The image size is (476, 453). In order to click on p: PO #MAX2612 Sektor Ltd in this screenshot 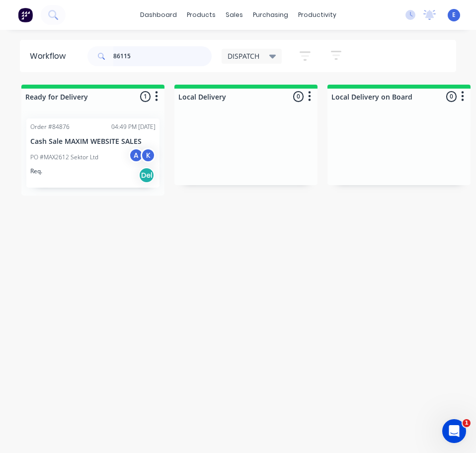, I will do `click(64, 157)`.